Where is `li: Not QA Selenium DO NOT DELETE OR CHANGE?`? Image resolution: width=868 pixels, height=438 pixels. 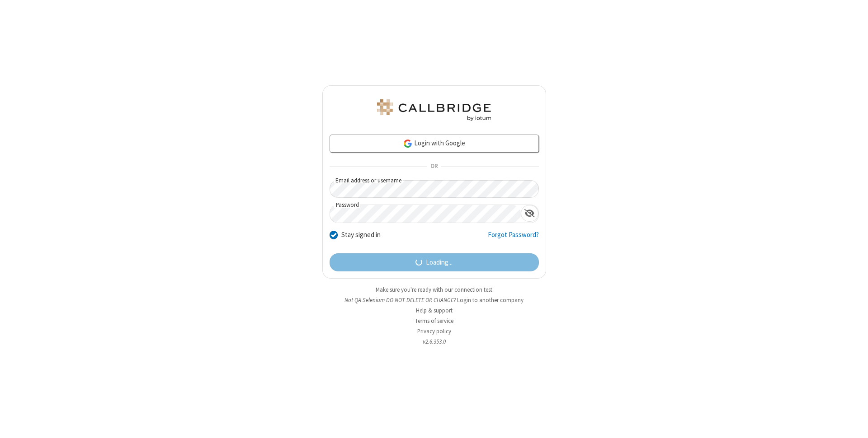
li: Not QA Selenium DO NOT DELETE OR CHANGE? is located at coordinates (434, 299).